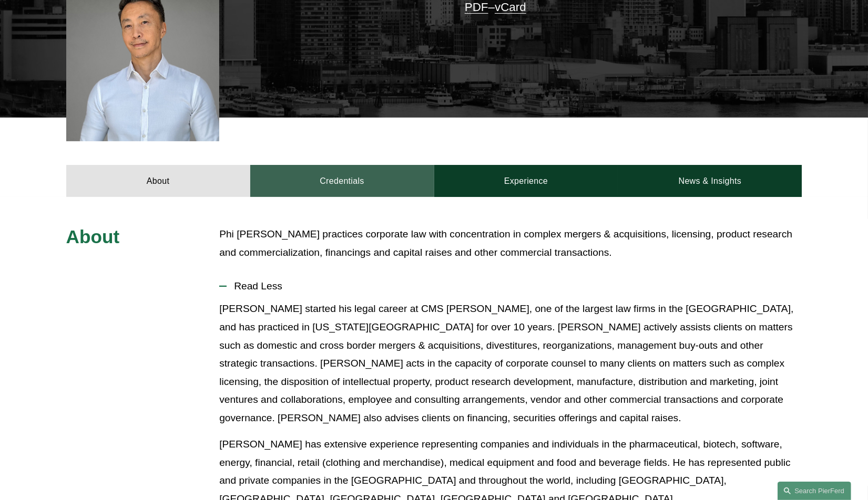  I want to click on a: Experience, so click(526, 181).